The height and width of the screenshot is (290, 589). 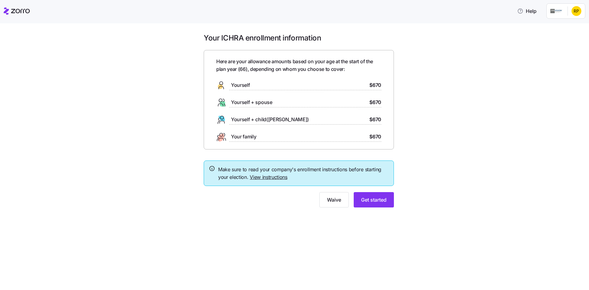 What do you see at coordinates (334, 200) in the screenshot?
I see `span: Waive` at bounding box center [334, 200].